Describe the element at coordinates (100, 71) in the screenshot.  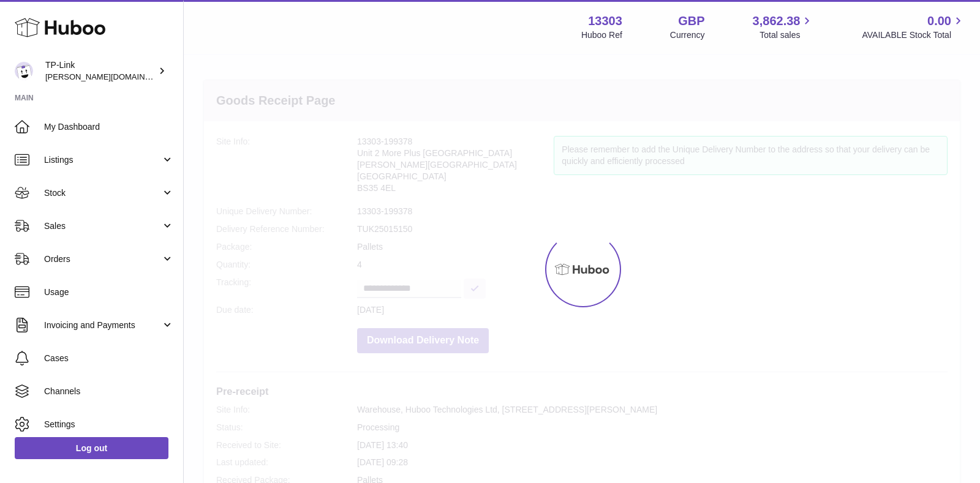
I see `div: TP-Link` at that location.